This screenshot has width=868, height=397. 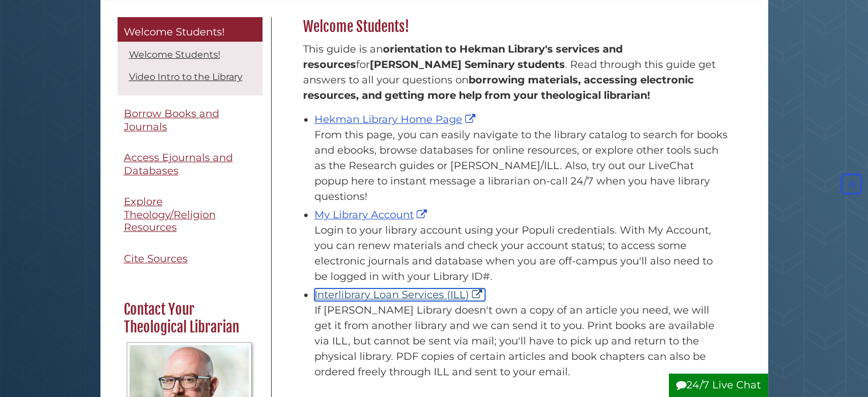 I want to click on strong: orientation to Hekman Library's services and resources, so click(x=463, y=57).